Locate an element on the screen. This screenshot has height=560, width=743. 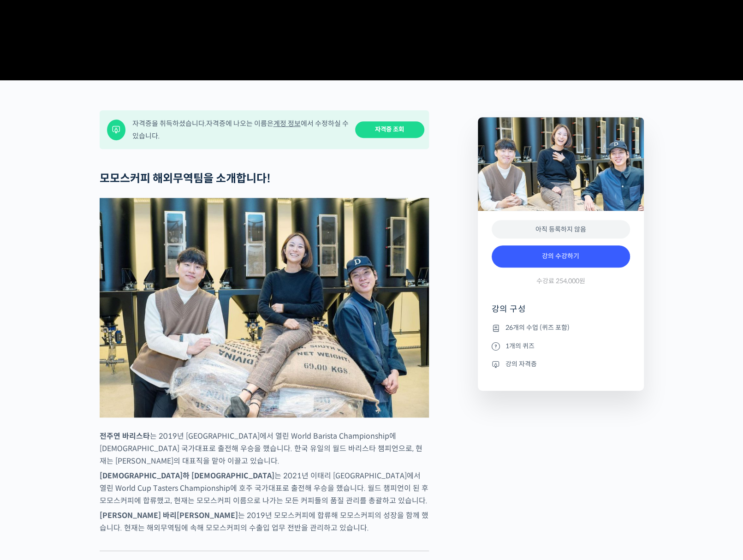
span: 설정 is located at coordinates (148, 310).